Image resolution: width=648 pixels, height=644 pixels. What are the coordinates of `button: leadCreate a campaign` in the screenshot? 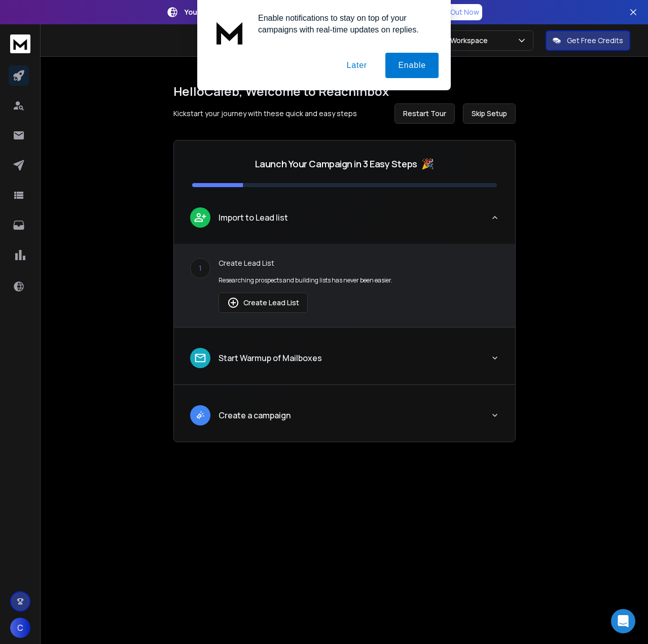 It's located at (344, 420).